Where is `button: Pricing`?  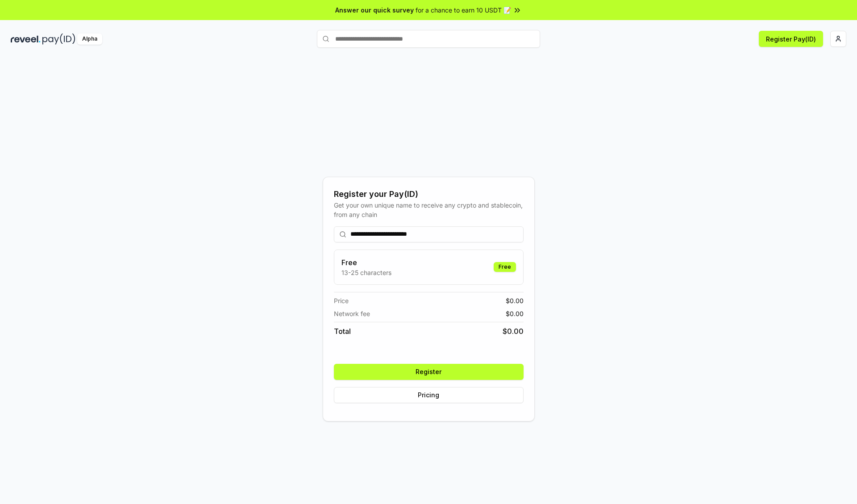
button: Pricing is located at coordinates (428, 395).